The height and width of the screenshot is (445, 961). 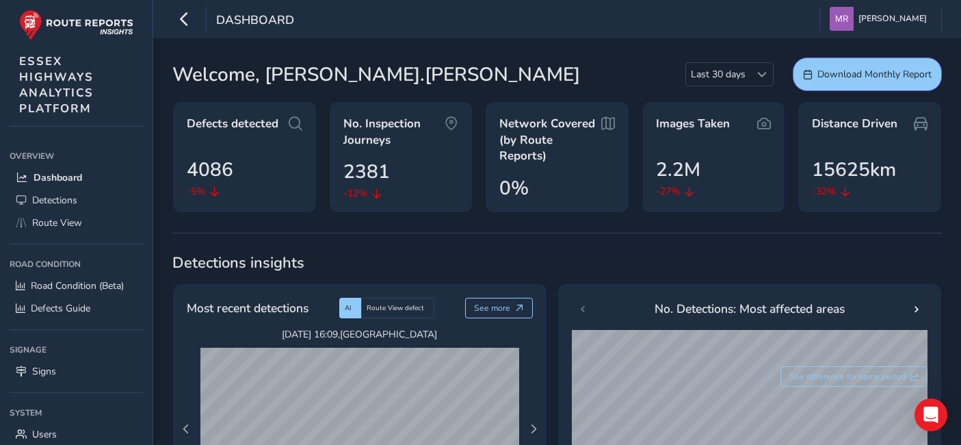 What do you see at coordinates (44, 434) in the screenshot?
I see `span: Users` at bounding box center [44, 434].